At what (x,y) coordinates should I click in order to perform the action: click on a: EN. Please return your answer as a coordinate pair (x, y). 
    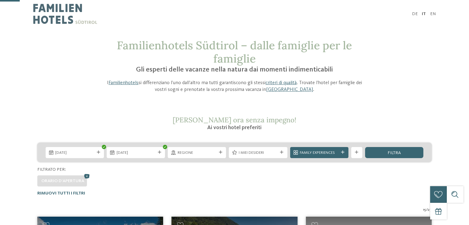
    Looking at the image, I should click on (433, 14).